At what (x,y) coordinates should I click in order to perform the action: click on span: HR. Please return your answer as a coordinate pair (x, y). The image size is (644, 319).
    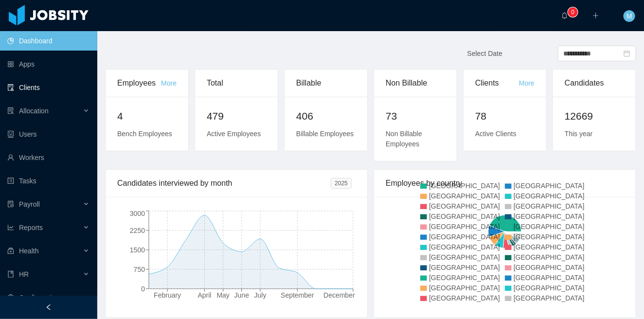
    Looking at the image, I should click on (24, 275).